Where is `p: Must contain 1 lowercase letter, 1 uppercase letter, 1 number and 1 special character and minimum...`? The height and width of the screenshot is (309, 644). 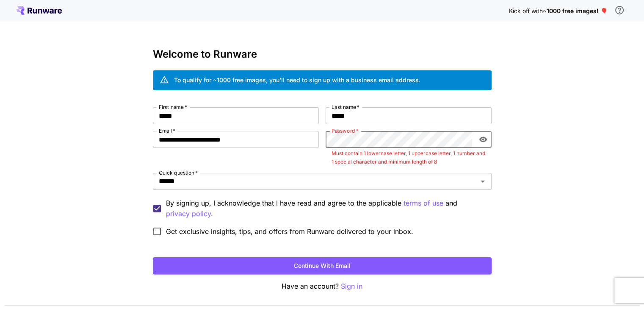
p: Must contain 1 lowercase letter, 1 uppercase letter, 1 number and 1 special character and minimum... is located at coordinates (409, 157).